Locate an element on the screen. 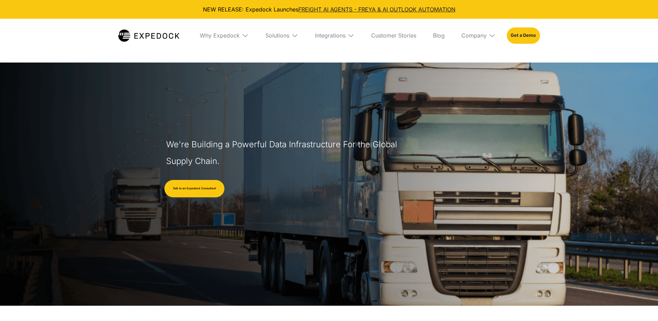  a: FREIGHT AI AGENTS - FREYA & AI OUTLOOK AUTOMATION is located at coordinates (377, 9).